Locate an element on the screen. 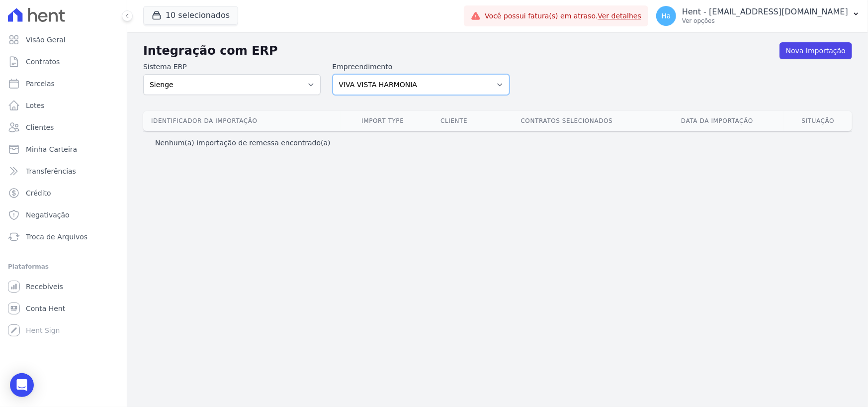 The image size is (868, 407). a: Contratos is located at coordinates (63, 62).